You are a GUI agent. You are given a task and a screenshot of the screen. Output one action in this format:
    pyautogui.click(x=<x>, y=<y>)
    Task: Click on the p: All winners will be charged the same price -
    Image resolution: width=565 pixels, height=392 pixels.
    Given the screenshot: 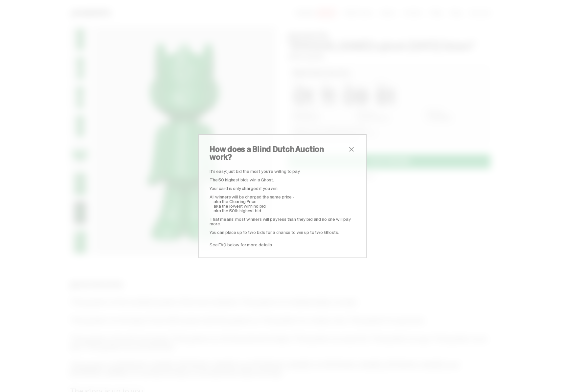 What is the action you would take?
    pyautogui.click(x=282, y=197)
    